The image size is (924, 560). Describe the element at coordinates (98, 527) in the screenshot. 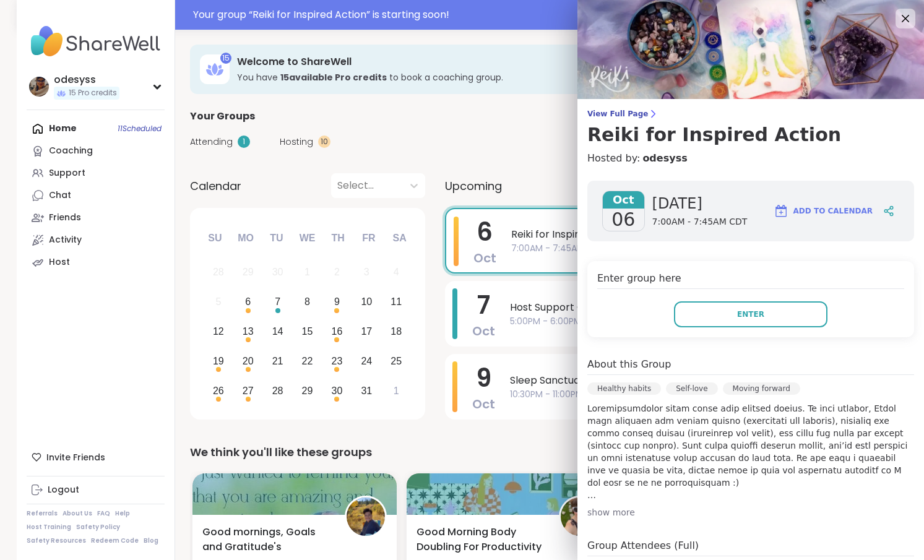

I see `a: Safety Policy` at that location.